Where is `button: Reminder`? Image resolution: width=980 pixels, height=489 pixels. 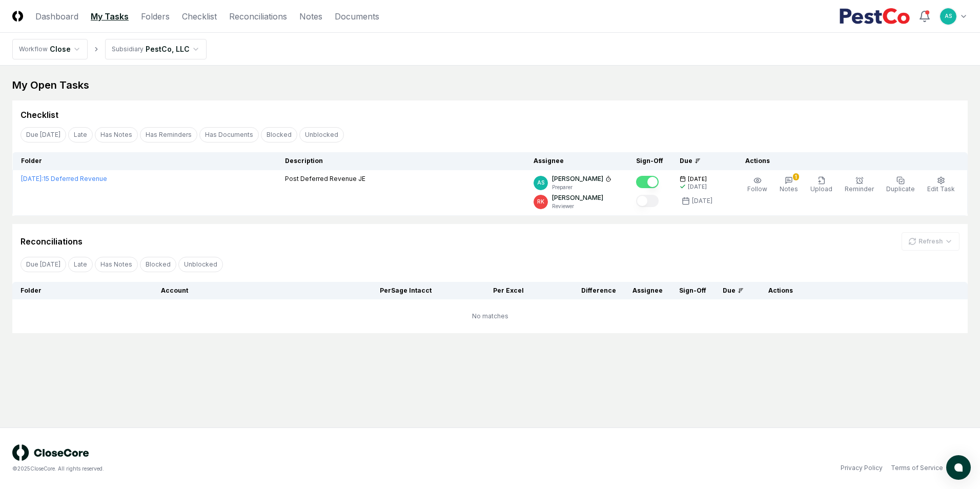 button: Reminder is located at coordinates (859, 185).